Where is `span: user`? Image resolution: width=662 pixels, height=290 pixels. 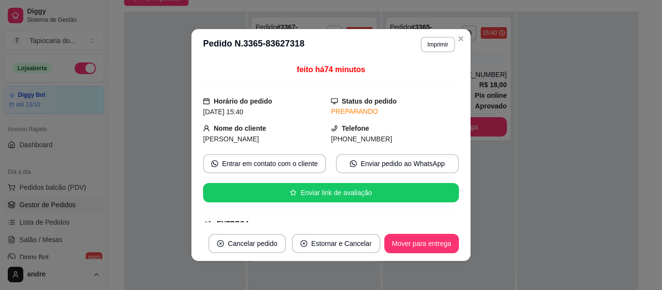
span: user is located at coordinates (206, 128).